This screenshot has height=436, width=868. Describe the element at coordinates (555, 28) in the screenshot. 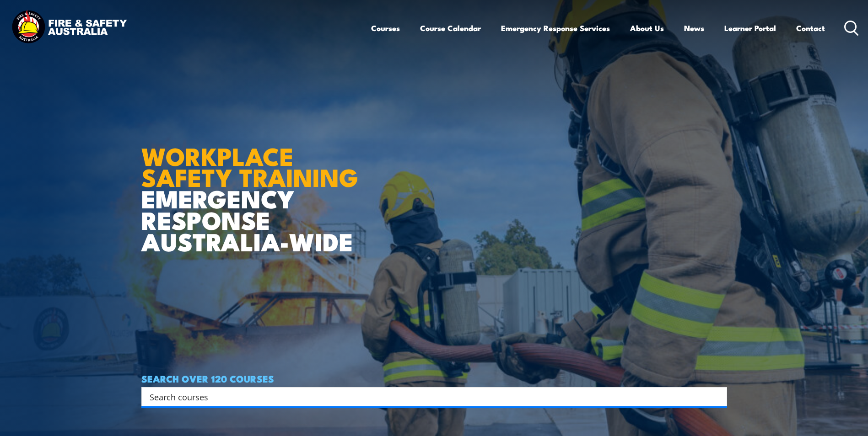

I see `a: Emergency Response Services` at that location.